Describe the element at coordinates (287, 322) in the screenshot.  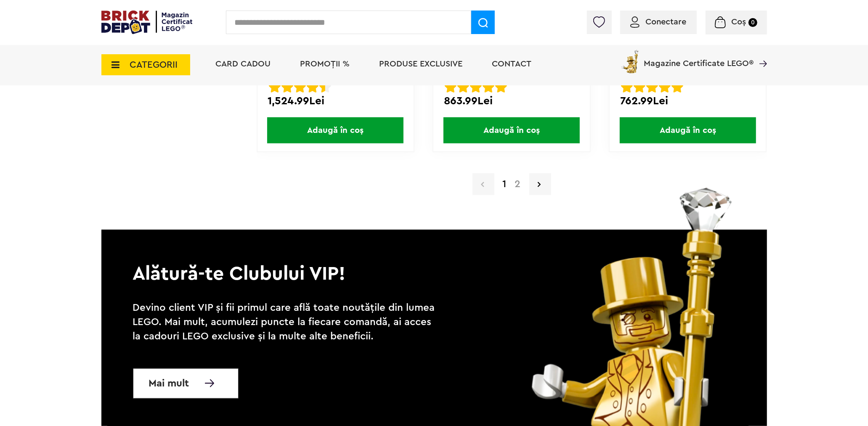
I see `p: Devino client VIP și fii primul care află toate noutățile din lumea LEGO. Mai mult, acumulezi pun...` at that location.